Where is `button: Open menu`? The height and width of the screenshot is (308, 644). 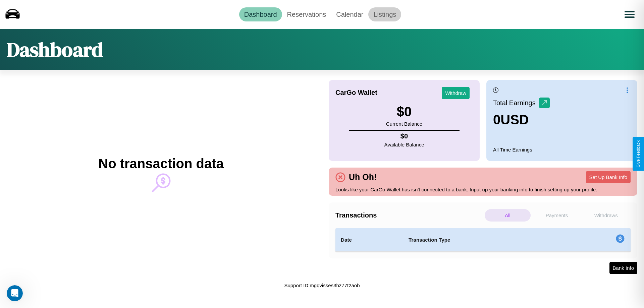 button: Open menu is located at coordinates (629, 15).